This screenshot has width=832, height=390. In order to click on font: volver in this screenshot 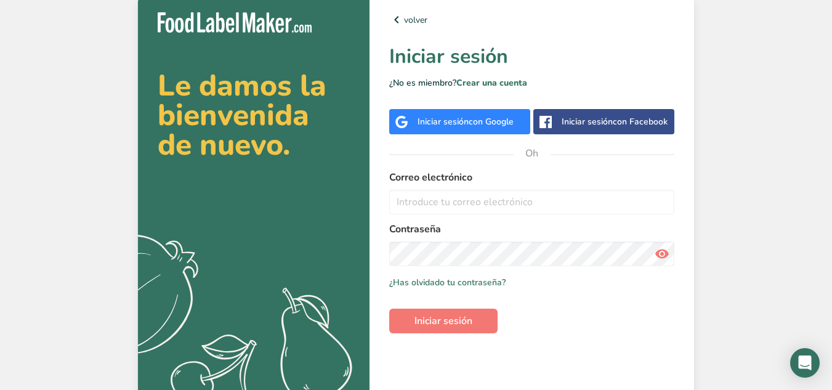, I will do `click(416, 20)`.